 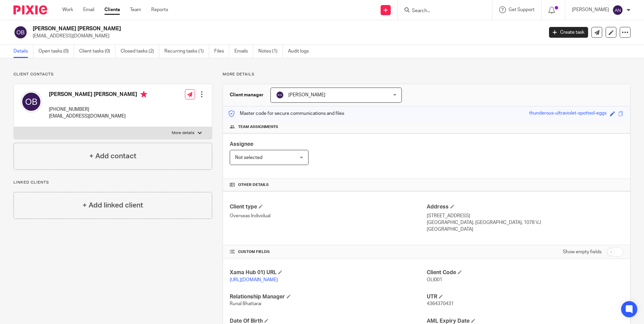 I want to click on a: Files, so click(x=221, y=51).